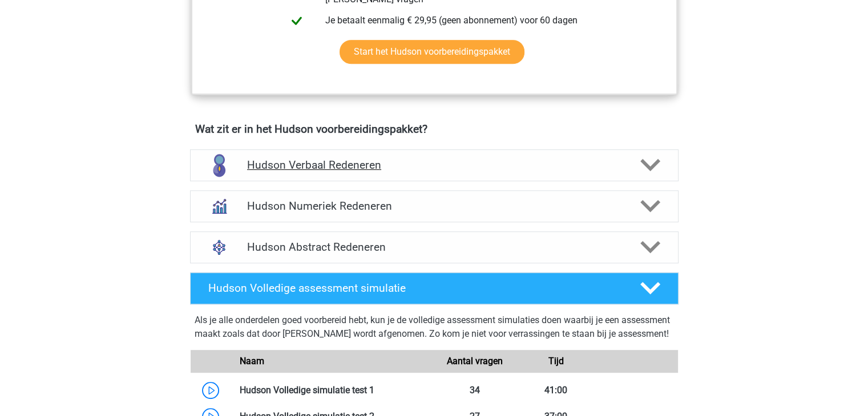  Describe the element at coordinates (333, 391) in the screenshot. I see `div: Hudson Volledige simulatie test 1` at that location.